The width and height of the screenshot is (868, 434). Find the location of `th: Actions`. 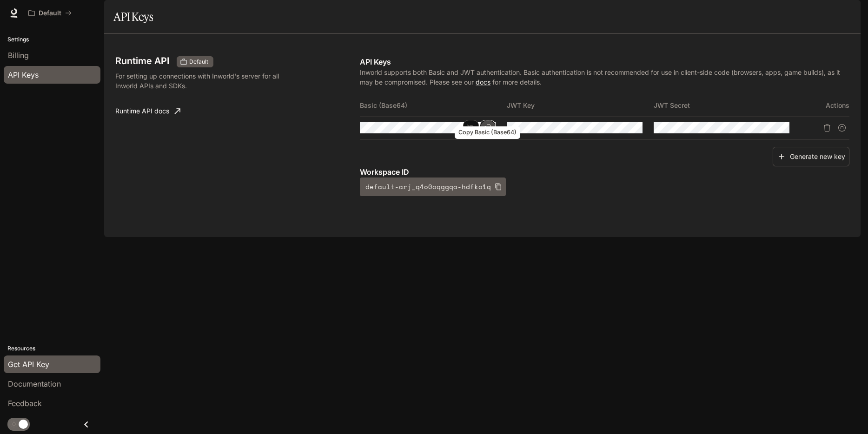

th: Actions is located at coordinates (825, 106).